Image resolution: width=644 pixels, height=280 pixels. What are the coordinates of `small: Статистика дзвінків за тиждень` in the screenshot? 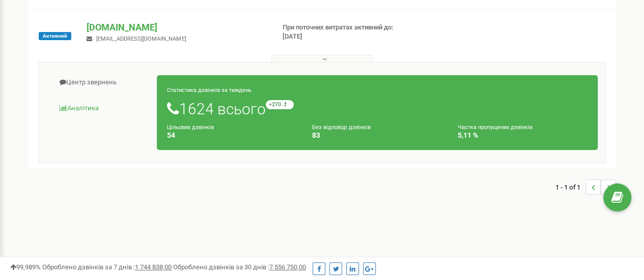 It's located at (209, 90).